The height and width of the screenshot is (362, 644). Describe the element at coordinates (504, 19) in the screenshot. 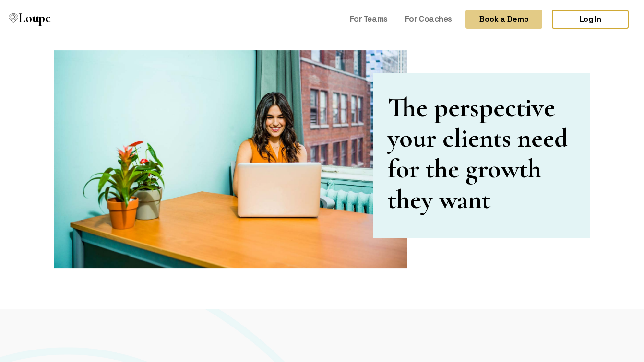

I see `button: Book a Demo` at that location.